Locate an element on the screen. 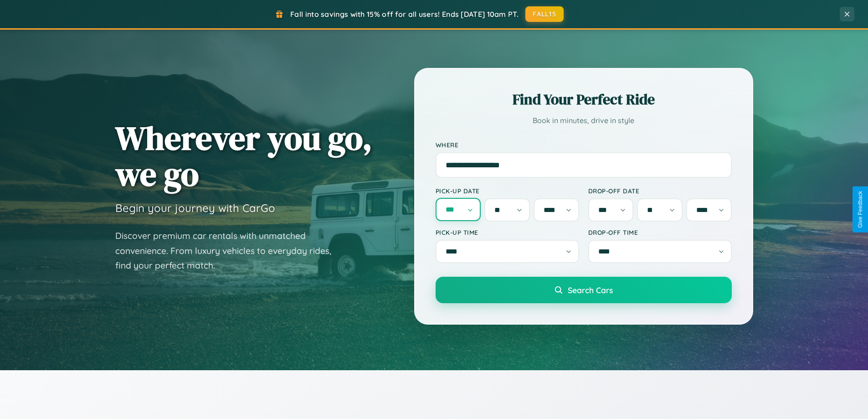 Image resolution: width=868 pixels, height=419 pixels. div: Give Feedback is located at coordinates (860, 209).